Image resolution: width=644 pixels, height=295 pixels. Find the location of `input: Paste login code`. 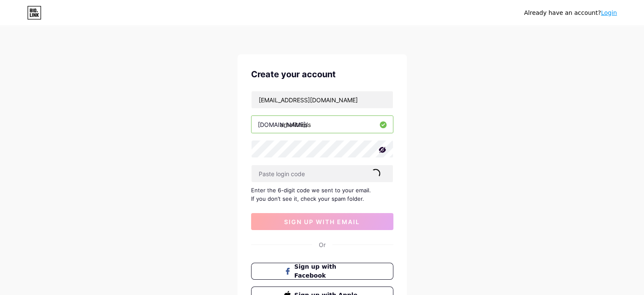

input: Paste login code is located at coordinates (322, 173).